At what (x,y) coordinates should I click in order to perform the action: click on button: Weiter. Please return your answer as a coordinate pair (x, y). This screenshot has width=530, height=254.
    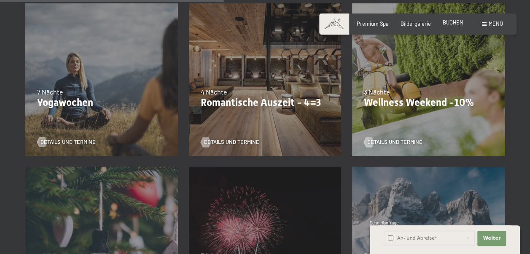
    Looking at the image, I should click on (492, 238).